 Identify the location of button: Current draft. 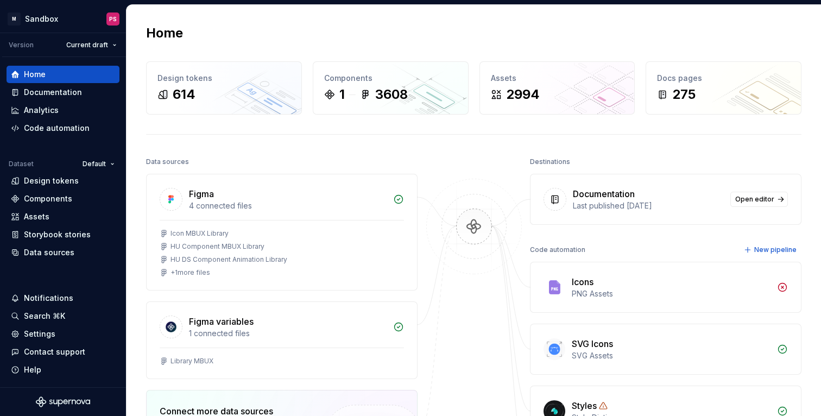
(91, 45).